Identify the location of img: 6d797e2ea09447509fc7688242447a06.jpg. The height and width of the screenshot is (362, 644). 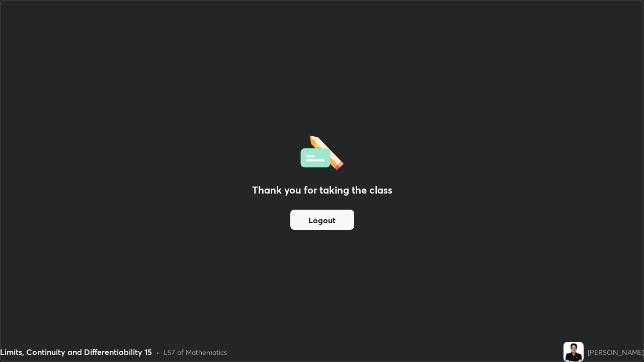
(574, 352).